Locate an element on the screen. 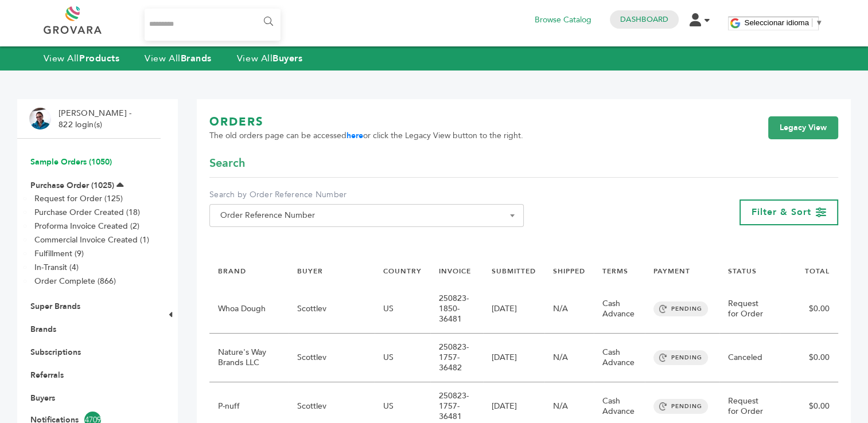 This screenshot has height=423, width=868. td: 250823-1850-36481 is located at coordinates (456, 309).